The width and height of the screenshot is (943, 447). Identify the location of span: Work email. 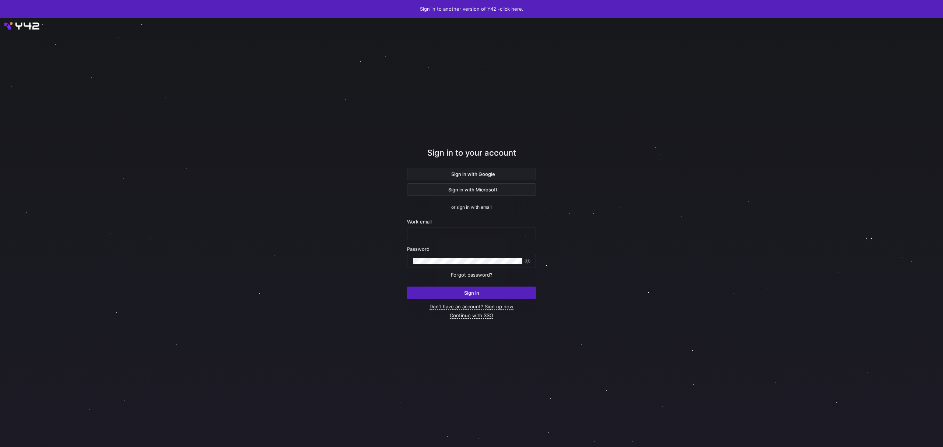
(419, 221).